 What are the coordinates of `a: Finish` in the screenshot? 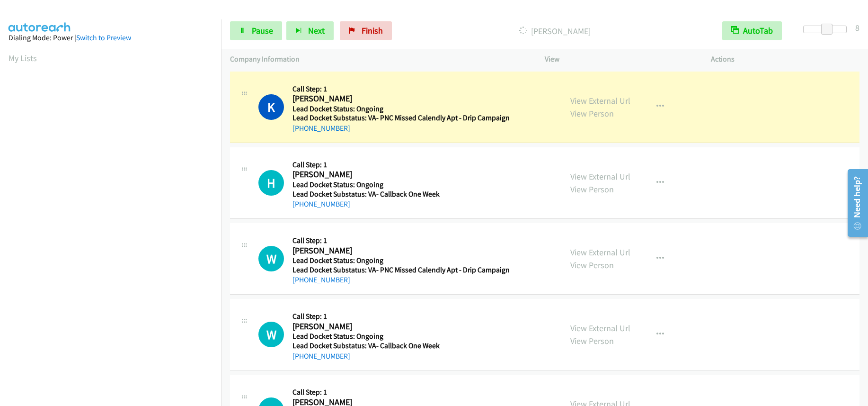 It's located at (366, 31).